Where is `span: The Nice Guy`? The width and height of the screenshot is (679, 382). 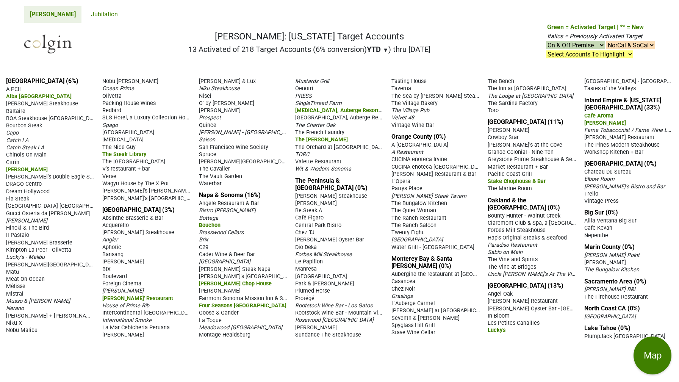
span: The Nice Guy is located at coordinates (119, 147).